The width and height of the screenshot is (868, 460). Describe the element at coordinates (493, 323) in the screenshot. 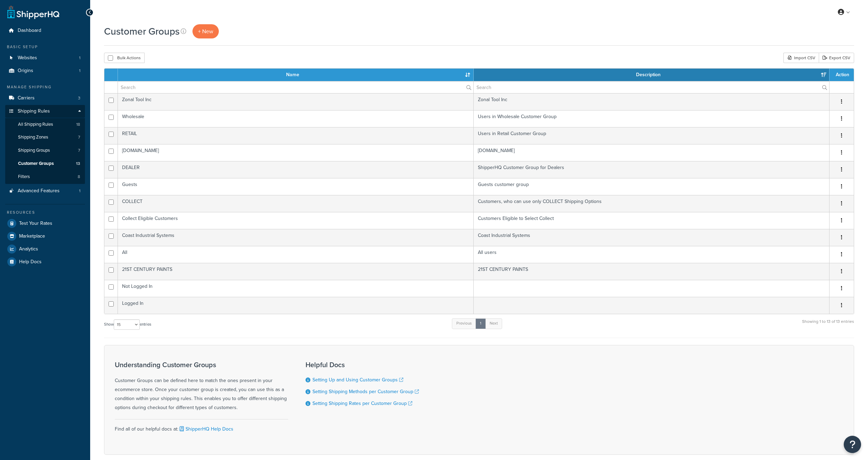

I see `a: Next` at that location.